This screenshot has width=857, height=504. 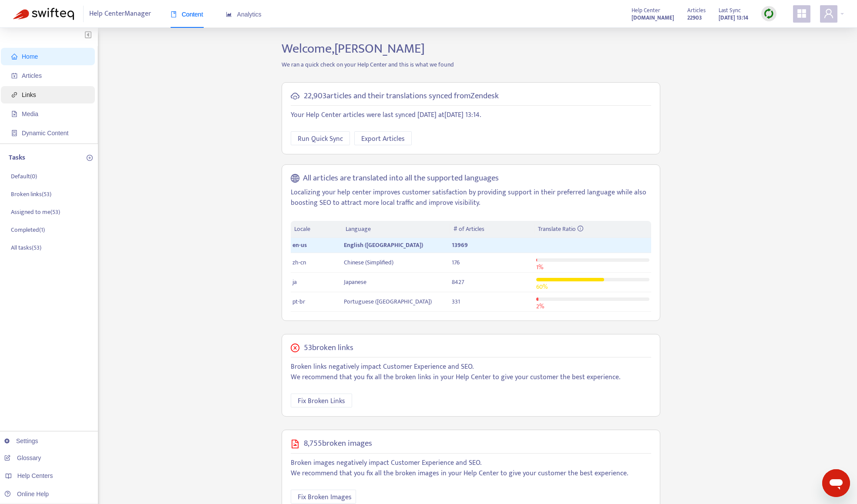 I want to click on button: Run Quick Sync, so click(x=320, y=138).